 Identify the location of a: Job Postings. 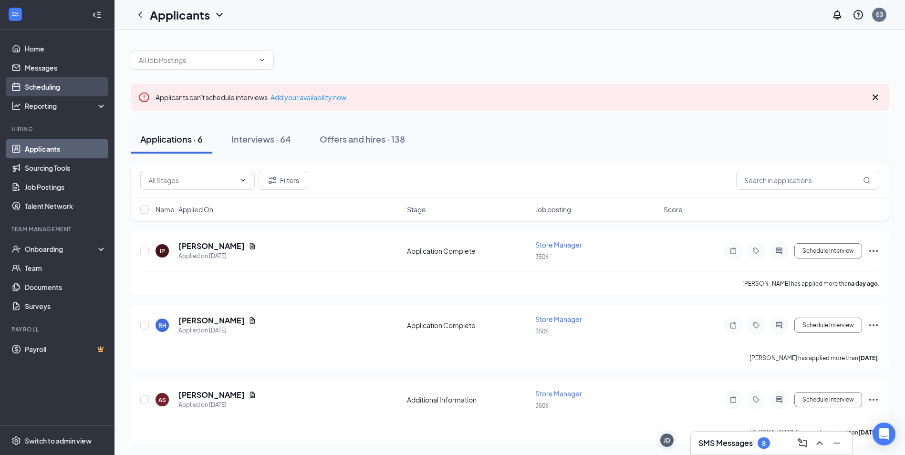
(65, 187).